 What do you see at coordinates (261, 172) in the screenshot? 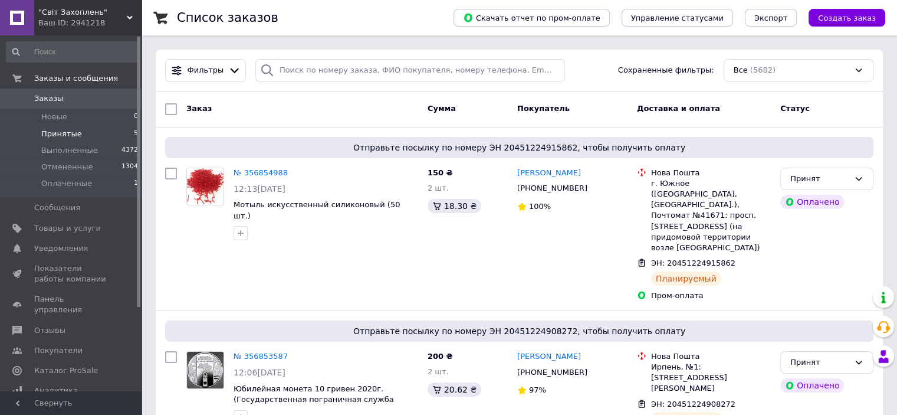
I see `a: № 356854988` at bounding box center [261, 172].